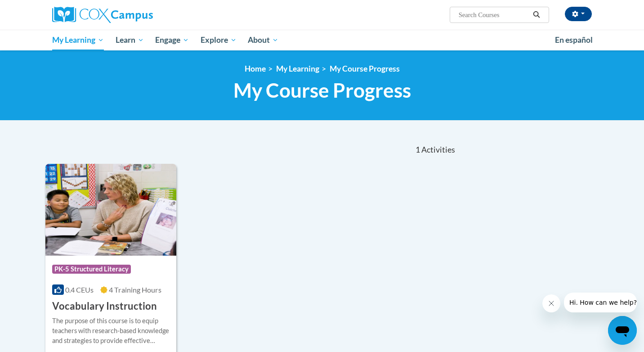 This screenshot has height=352, width=644. Describe the element at coordinates (103, 15) in the screenshot. I see `img: Cox Campus` at that location.